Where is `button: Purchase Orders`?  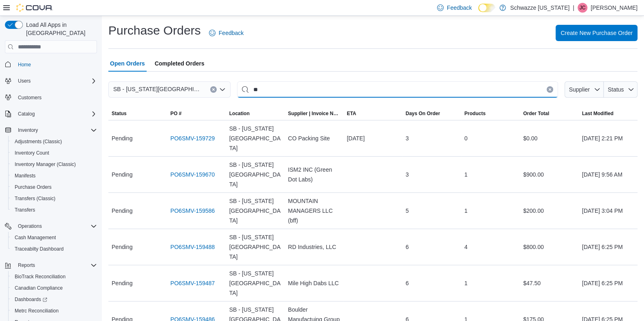 button: Purchase Orders is located at coordinates (54, 187).